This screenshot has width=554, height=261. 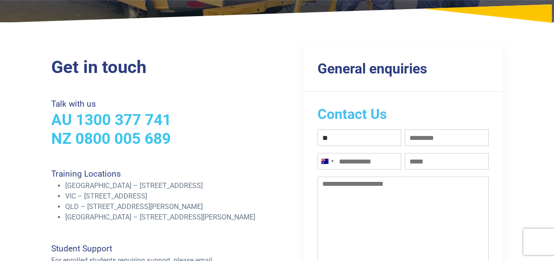 I want to click on h2: Get in touch, so click(x=161, y=67).